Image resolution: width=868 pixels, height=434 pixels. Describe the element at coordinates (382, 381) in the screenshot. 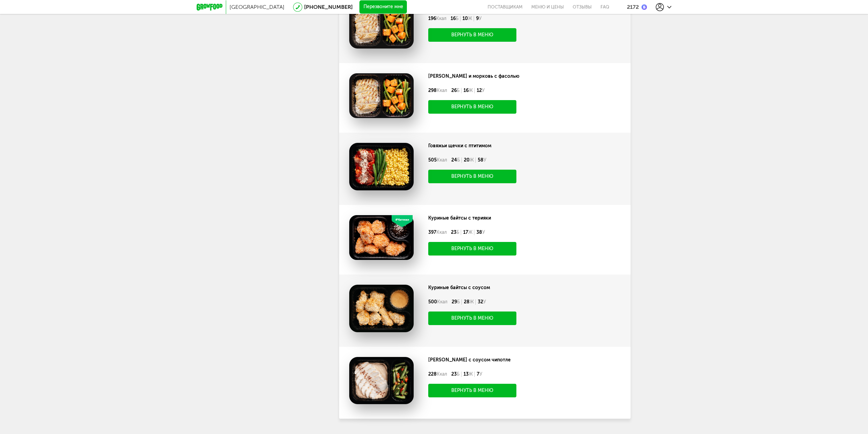

I see `img: Курица с соусом чипотле` at that location.